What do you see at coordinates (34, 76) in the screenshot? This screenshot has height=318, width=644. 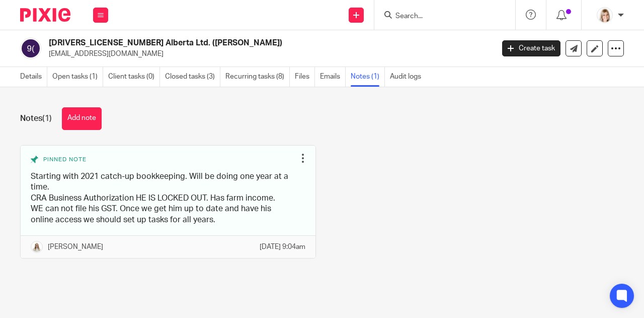 I see `a: Details` at bounding box center [34, 76].